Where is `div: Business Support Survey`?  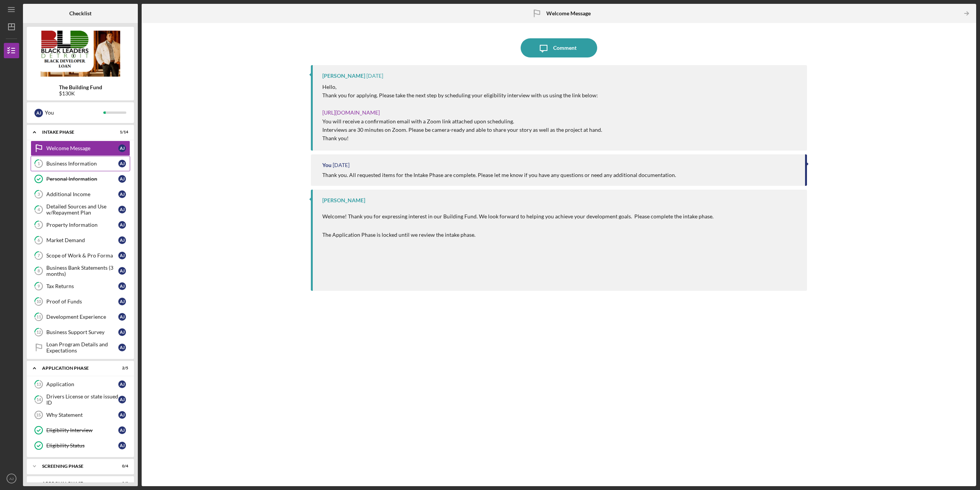
div: Business Support Survey is located at coordinates (82, 332).